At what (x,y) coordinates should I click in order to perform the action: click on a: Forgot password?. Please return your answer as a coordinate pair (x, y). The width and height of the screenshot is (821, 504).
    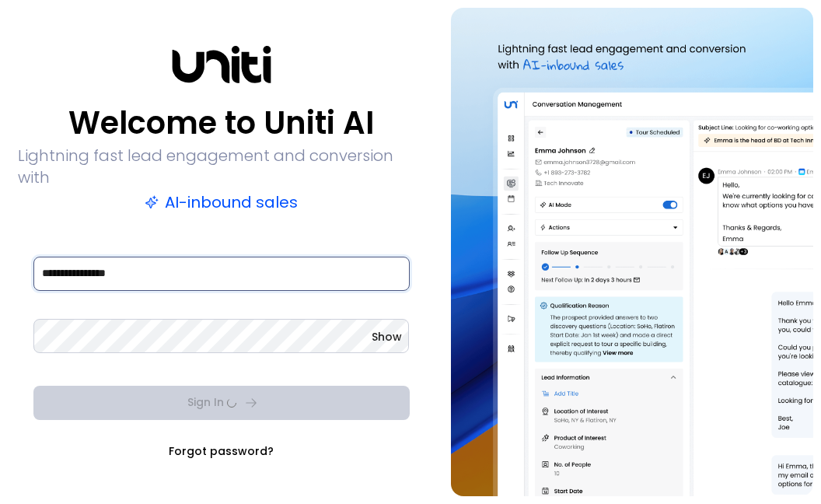
    Looking at the image, I should click on (221, 451).